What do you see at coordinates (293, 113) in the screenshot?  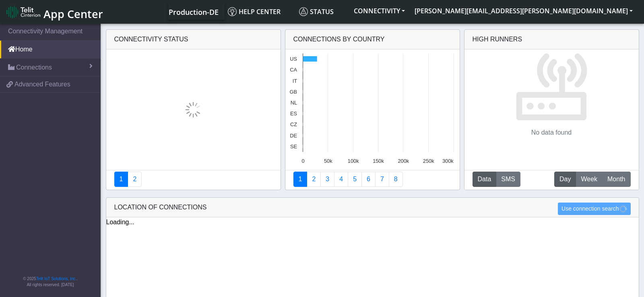 I see `text: ES` at bounding box center [293, 113].